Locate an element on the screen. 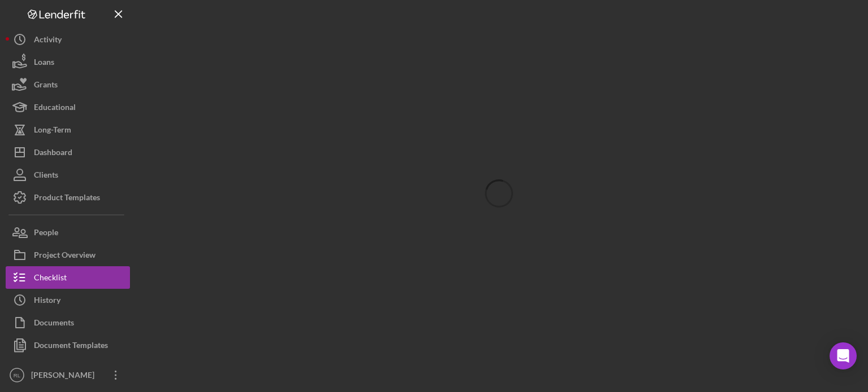  text: RL is located at coordinates (17, 375).